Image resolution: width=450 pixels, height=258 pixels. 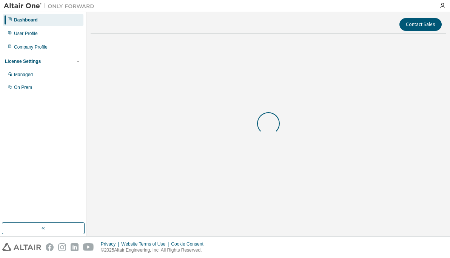 What do you see at coordinates (26, 34) in the screenshot?
I see `div: User Profile` at bounding box center [26, 34].